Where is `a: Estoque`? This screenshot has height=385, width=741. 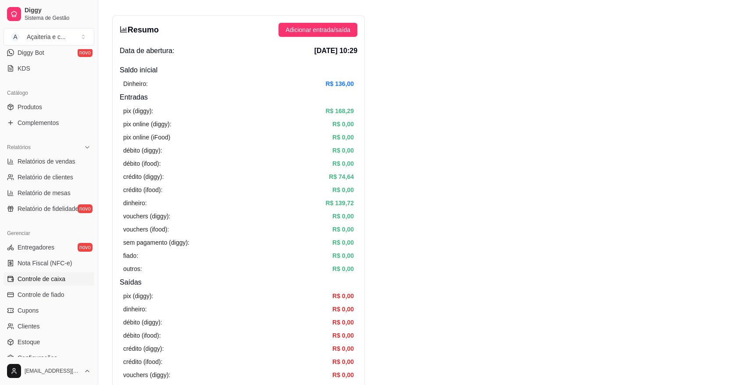 a: Estoque is located at coordinates (49, 342).